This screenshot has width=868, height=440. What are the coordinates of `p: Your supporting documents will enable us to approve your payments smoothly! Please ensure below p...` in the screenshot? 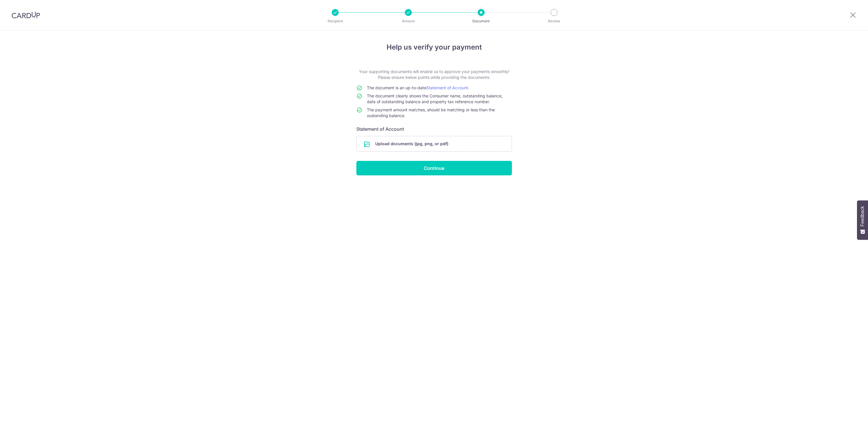 It's located at (434, 74).